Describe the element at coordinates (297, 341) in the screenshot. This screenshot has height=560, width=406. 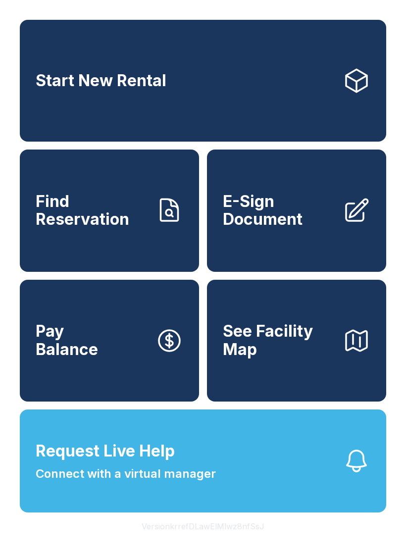
I see `button: See Facility Map` at that location.